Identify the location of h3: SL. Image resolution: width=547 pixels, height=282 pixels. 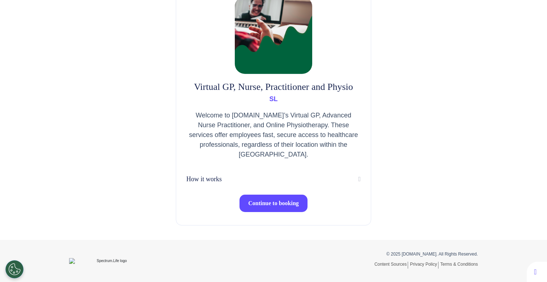
(274, 99).